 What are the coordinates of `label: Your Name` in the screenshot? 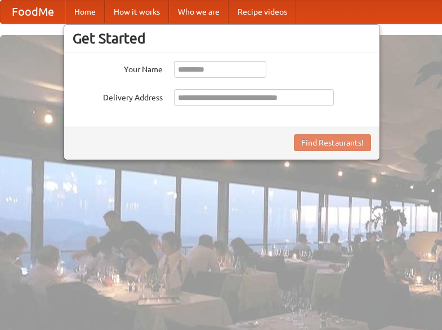 It's located at (118, 68).